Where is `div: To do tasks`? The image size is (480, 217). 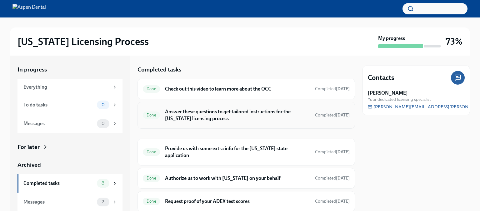 div: To do tasks is located at coordinates (59, 105).